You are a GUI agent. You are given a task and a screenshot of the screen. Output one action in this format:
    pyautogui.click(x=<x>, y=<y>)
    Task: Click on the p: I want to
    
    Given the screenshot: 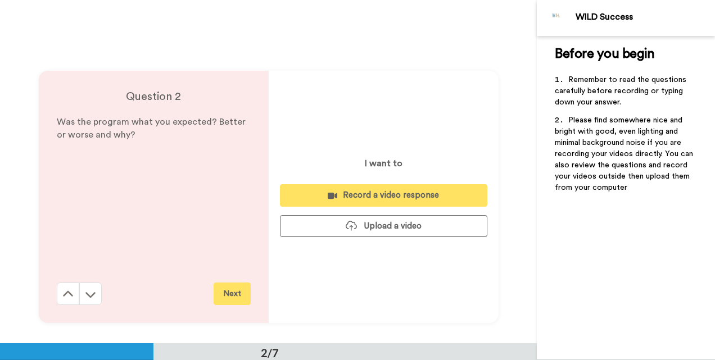 What is the action you would take?
    pyautogui.click(x=383, y=164)
    